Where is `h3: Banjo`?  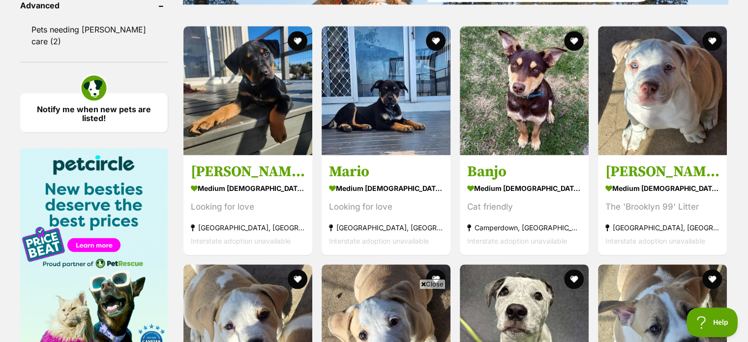
h3: Banjo is located at coordinates (525, 172).